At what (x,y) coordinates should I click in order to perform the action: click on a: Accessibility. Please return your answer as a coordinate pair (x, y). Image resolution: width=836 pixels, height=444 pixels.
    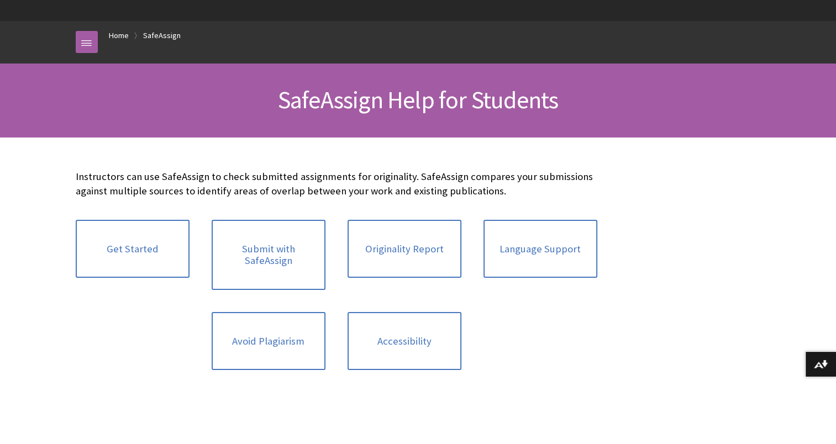
    Looking at the image, I should click on (404, 341).